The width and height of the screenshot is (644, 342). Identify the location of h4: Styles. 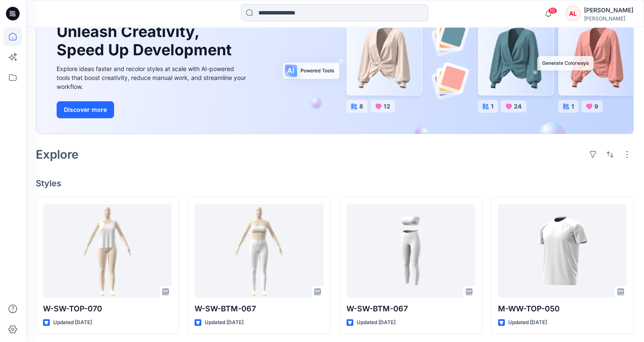
(335, 183).